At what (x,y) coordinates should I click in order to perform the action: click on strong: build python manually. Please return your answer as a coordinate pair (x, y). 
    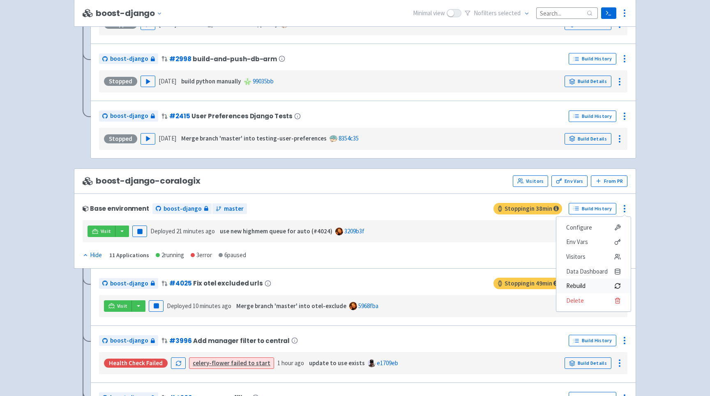
    Looking at the image, I should click on (211, 81).